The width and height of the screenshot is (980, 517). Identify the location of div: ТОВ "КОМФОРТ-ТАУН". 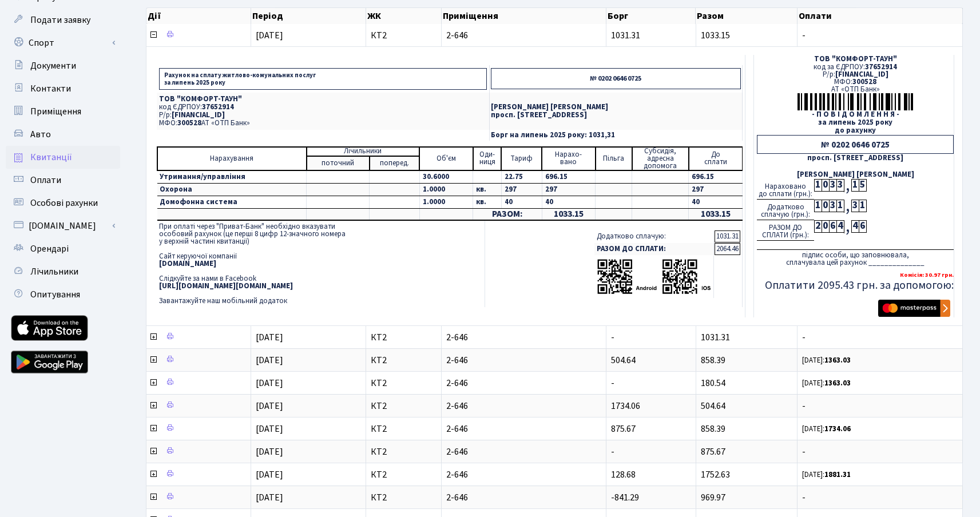
(855, 59).